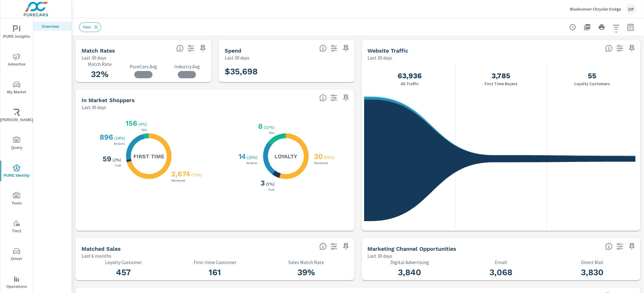 This screenshot has width=644, height=293. What do you see at coordinates (271, 184) in the screenshot?
I see `p: ( 5% )` at bounding box center [271, 184].